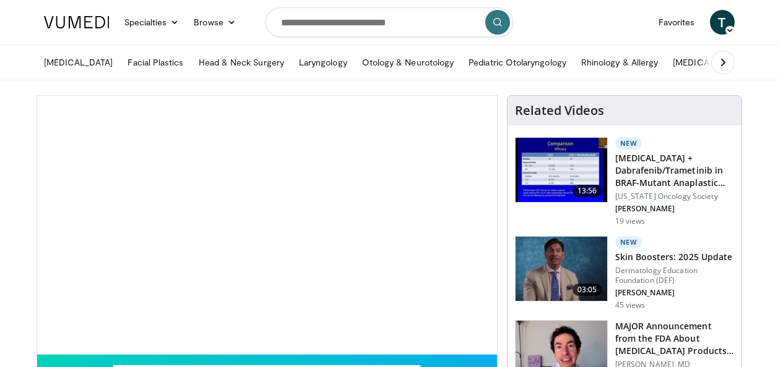 The height and width of the screenshot is (367, 778). What do you see at coordinates (630, 306) in the screenshot?
I see `p: 45 views` at bounding box center [630, 306].